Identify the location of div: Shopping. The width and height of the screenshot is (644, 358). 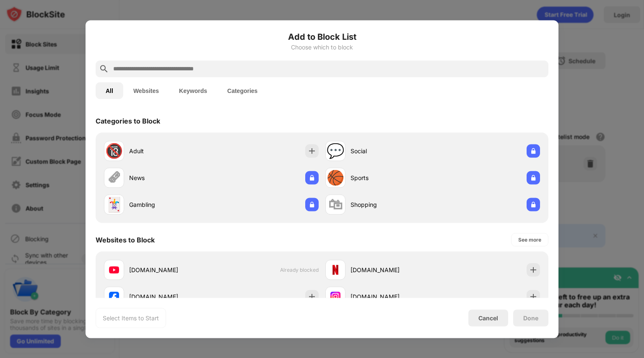
(391, 204).